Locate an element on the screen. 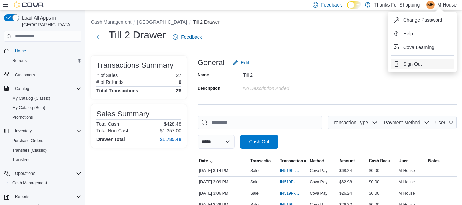 The height and width of the screenshot is (205, 462). h6: # of Sales is located at coordinates (107, 75).